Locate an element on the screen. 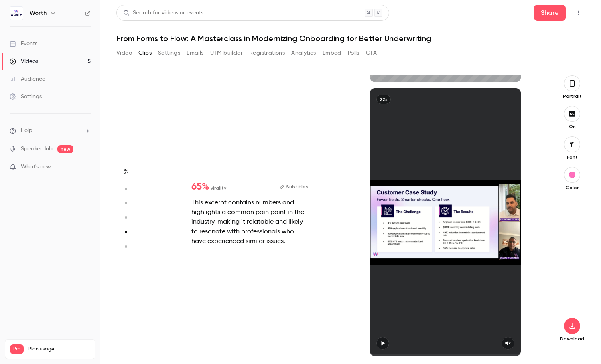 The image size is (601, 364). p: On is located at coordinates (572, 127).